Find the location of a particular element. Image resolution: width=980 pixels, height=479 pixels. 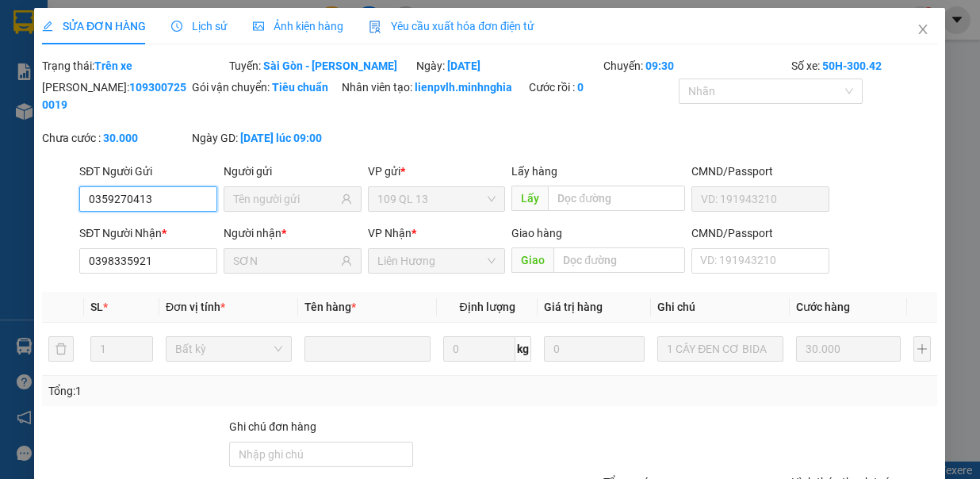

b: 30.000 is located at coordinates (121, 138).